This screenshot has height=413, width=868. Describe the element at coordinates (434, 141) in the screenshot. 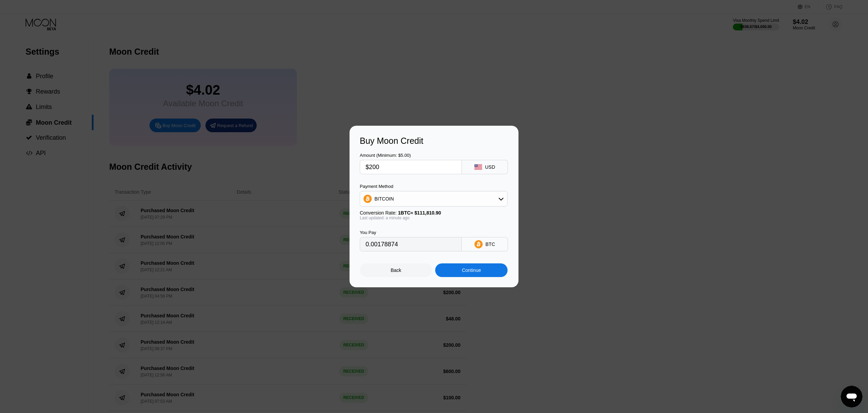

I see `div: Buy Moon Credit` at that location.